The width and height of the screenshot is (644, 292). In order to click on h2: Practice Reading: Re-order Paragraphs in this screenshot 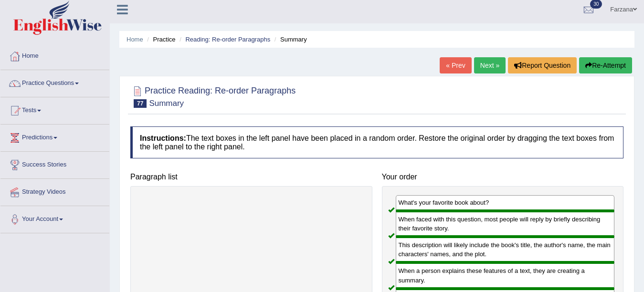, I will do `click(213, 96)`.